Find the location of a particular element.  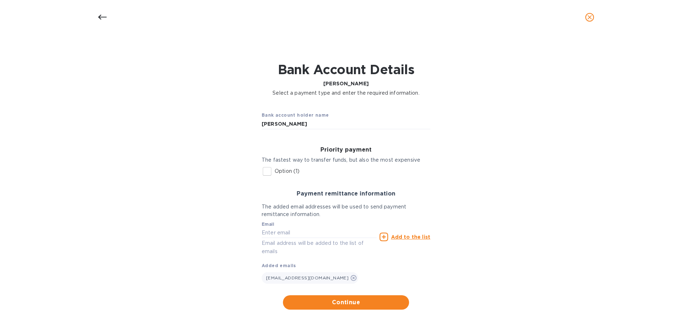

input: Enter email is located at coordinates (319, 233).